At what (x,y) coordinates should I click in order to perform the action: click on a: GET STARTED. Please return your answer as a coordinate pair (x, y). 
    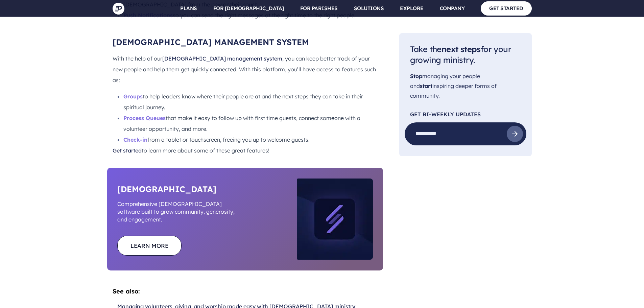
    Looking at the image, I should click on (506, 8).